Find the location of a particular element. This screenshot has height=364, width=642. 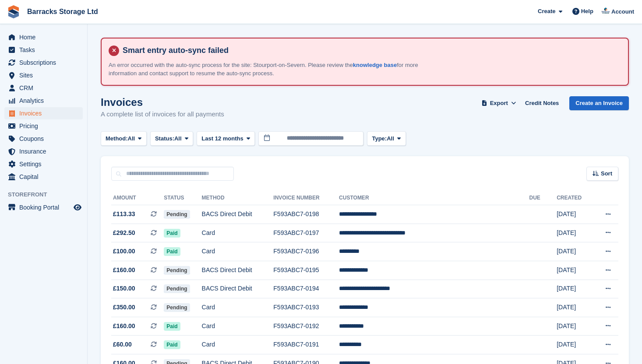

span: £113.33 is located at coordinates (124, 214).